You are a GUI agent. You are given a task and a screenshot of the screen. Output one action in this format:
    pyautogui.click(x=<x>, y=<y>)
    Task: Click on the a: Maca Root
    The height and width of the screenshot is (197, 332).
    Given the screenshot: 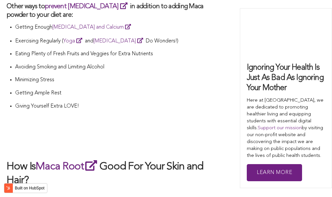 What is the action you would take?
    pyautogui.click(x=67, y=167)
    